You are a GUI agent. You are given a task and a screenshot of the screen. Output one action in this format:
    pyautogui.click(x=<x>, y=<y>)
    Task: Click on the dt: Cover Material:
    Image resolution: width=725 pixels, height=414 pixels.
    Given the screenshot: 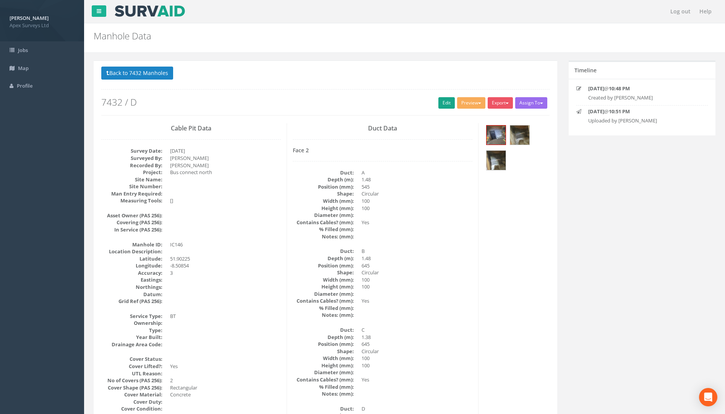 What is the action you would take?
    pyautogui.click(x=132, y=394)
    